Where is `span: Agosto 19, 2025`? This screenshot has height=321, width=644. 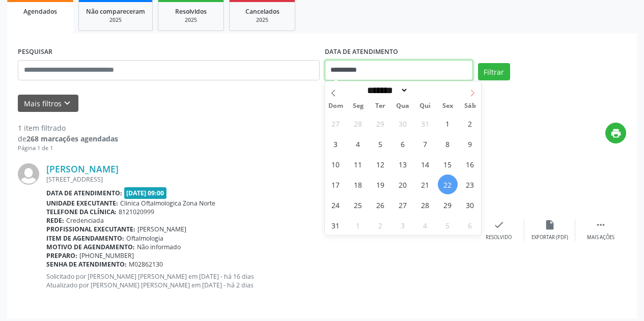 span: Agosto 19, 2025 is located at coordinates (380, 184).